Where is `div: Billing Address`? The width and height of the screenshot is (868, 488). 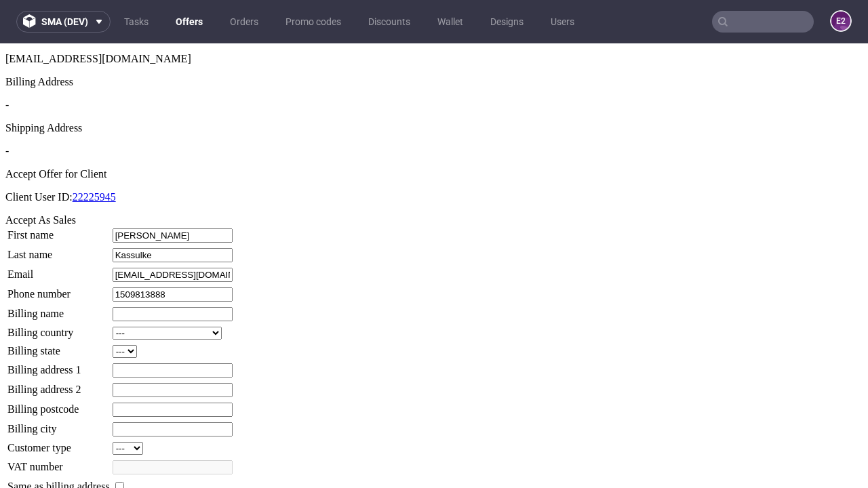
div: Billing Address is located at coordinates (434, 39).